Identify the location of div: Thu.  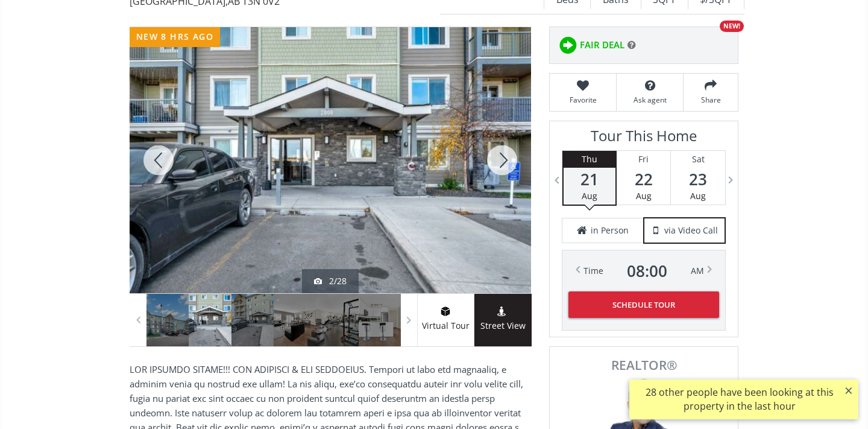
(589, 159).